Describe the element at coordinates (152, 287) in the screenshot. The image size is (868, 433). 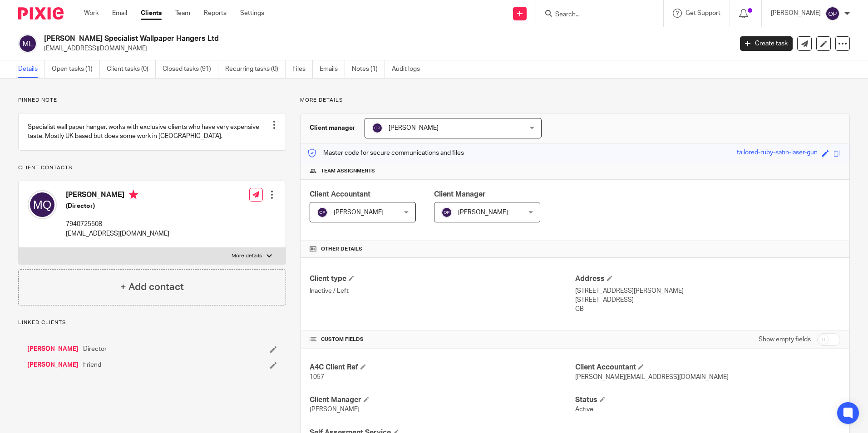
I see `h4: + Add contact` at that location.